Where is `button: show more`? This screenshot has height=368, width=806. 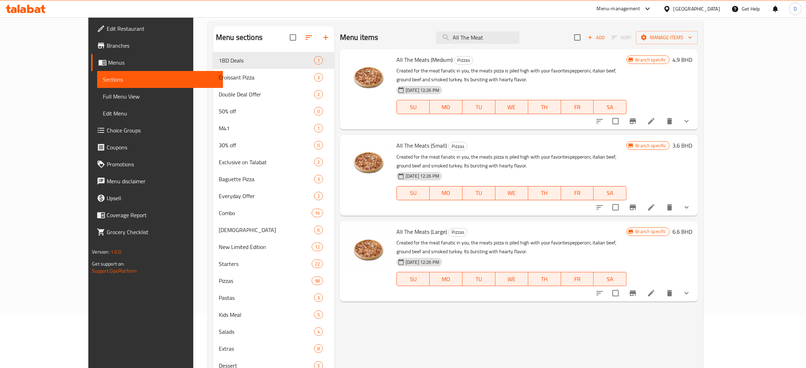
button: show more is located at coordinates (687, 293).